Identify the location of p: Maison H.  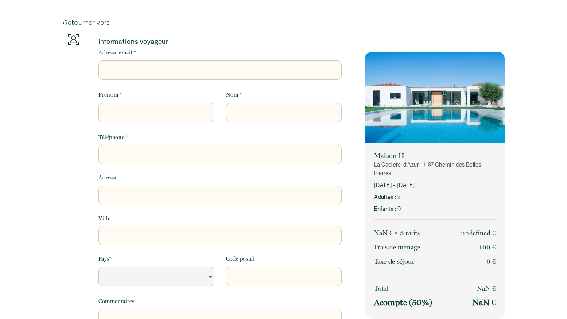
(435, 156).